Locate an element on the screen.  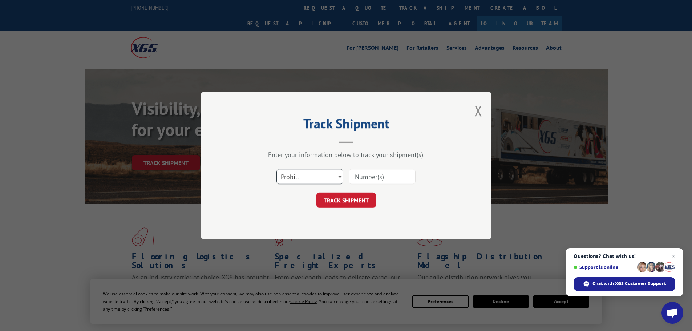
div: Enter your information below to track your shipment(s). is located at coordinates (346, 154).